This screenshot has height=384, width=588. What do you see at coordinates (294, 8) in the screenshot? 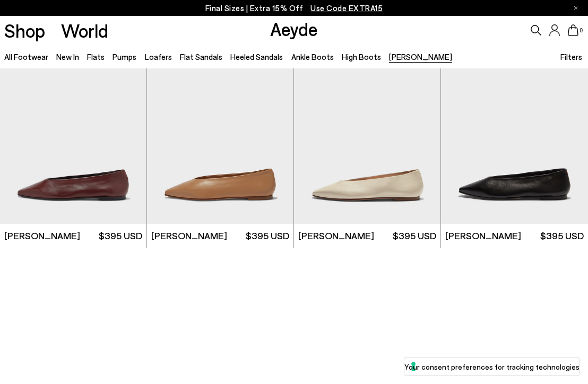
I see `p: Final Sizes | Extra 15% Off` at bounding box center [294, 8].